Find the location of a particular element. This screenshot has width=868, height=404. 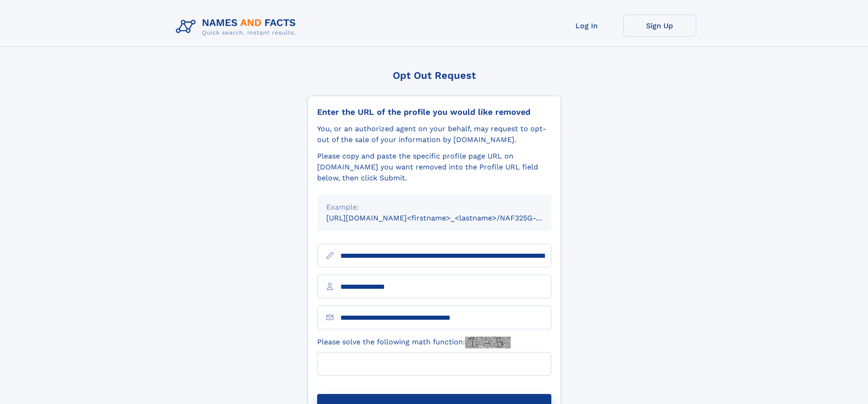

div: Example: is located at coordinates (434, 207).